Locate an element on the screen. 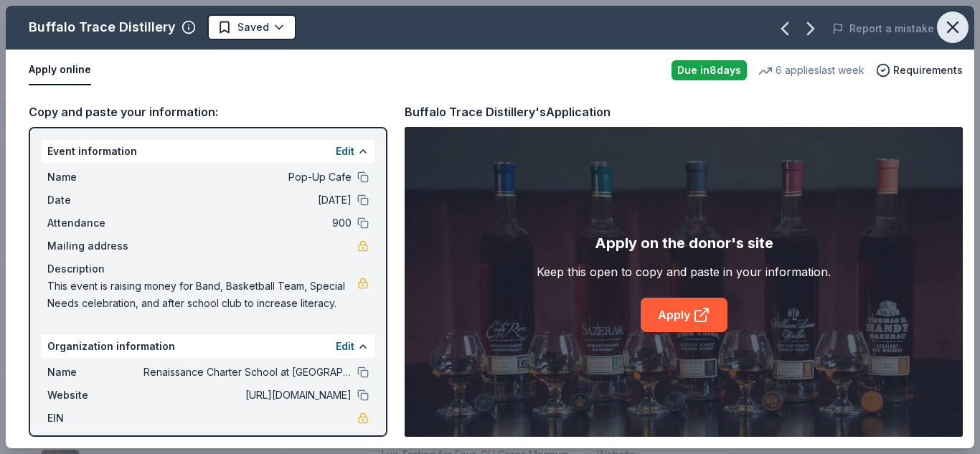 This screenshot has height=454, width=980. div: Copy and paste your information: is located at coordinates (208, 112).